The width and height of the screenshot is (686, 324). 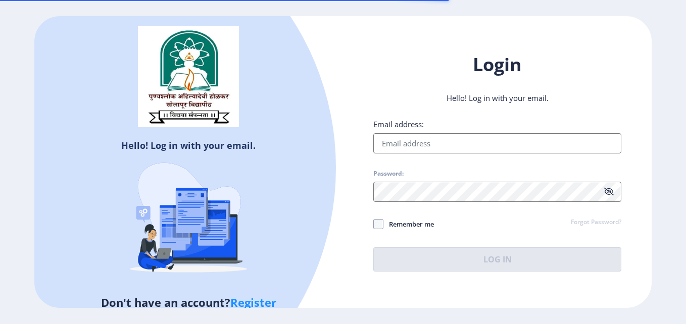 I want to click on h5: Don't have an account?, so click(x=188, y=302).